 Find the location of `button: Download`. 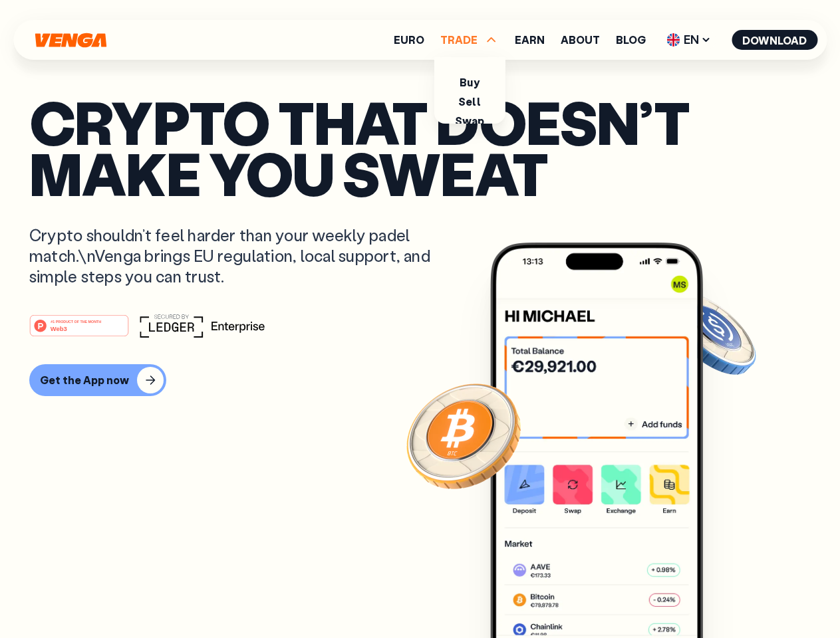

button: Download is located at coordinates (774, 40).